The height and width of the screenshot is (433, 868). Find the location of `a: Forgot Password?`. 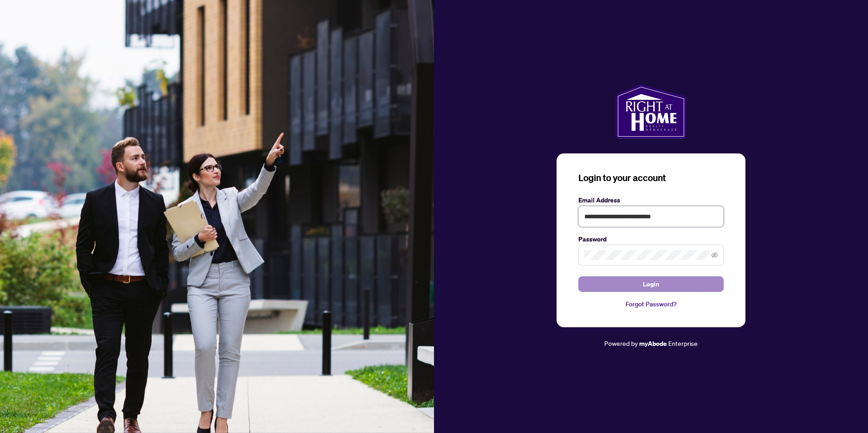

a: Forgot Password? is located at coordinates (651, 304).